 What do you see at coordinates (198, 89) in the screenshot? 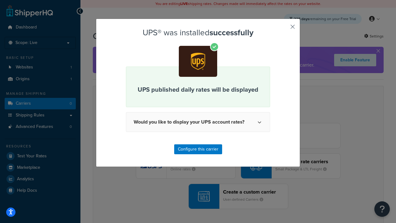
I see `p: UPS published daily rates will be displayed` at bounding box center [198, 89].